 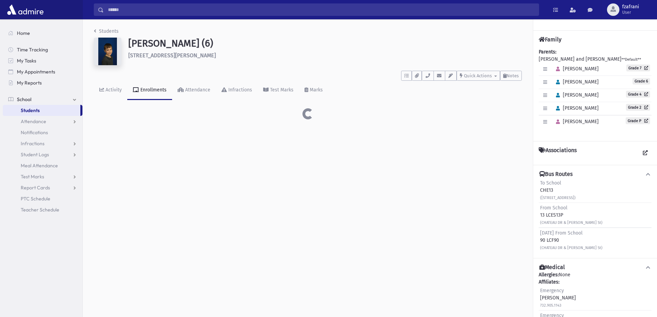 What do you see at coordinates (630, 7) in the screenshot?
I see `span: fzafrani` at bounding box center [630, 7].